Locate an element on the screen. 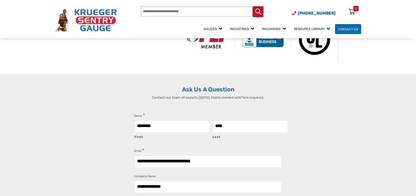 Image resolution: width=416 pixels, height=196 pixels. label: Email is located at coordinates (139, 151).